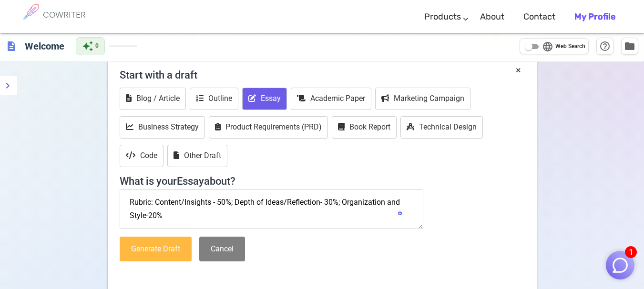  Describe the element at coordinates (153, 98) in the screenshot. I see `button: Blog / Article` at that location.